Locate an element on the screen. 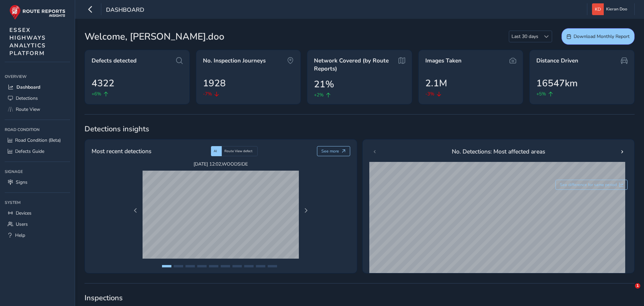  span: 21% is located at coordinates (324, 84).